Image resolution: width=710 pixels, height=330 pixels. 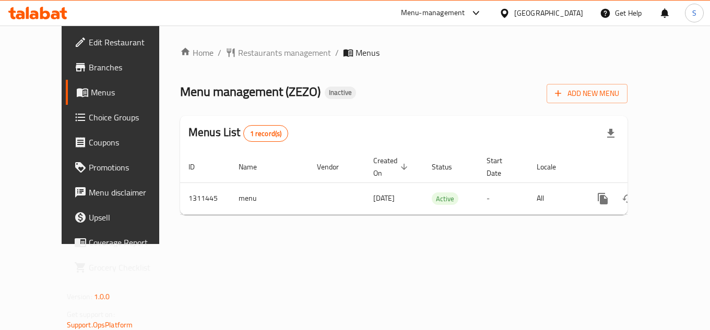 I want to click on div: Menu-management, so click(x=433, y=13).